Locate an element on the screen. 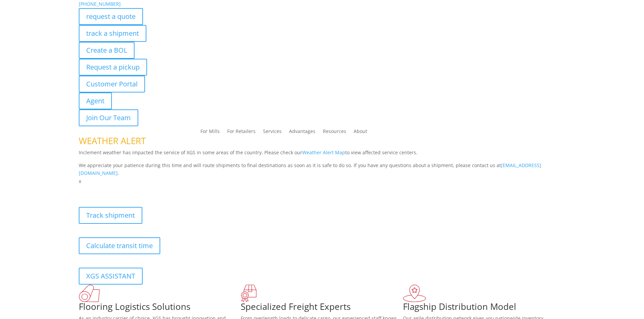  a: Weather Alert Map is located at coordinates (324, 153).